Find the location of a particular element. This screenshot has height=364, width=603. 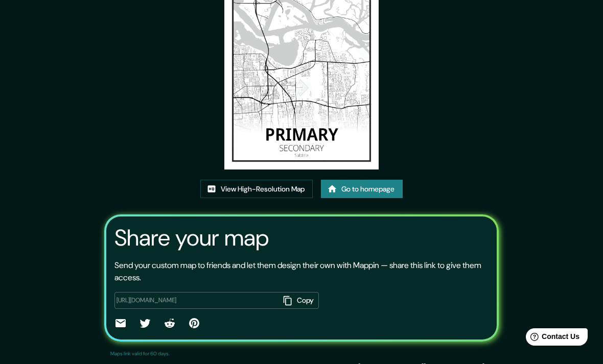

button: Copy is located at coordinates (299, 300).